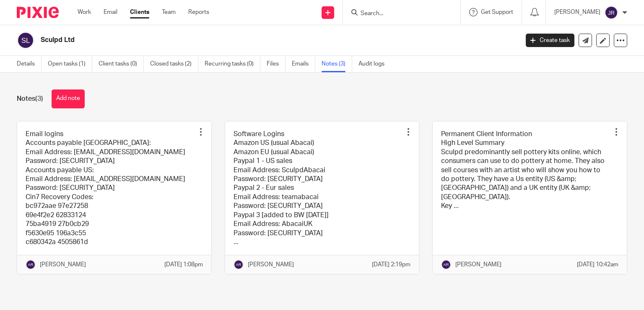 The height and width of the screenshot is (310, 644). What do you see at coordinates (304, 64) in the screenshot?
I see `a: Emails` at bounding box center [304, 64].